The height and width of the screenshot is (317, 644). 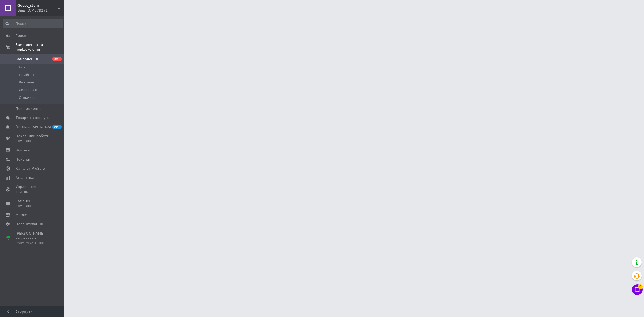 What do you see at coordinates (32, 23) in the screenshot?
I see `input: Пошук` at bounding box center [32, 23].